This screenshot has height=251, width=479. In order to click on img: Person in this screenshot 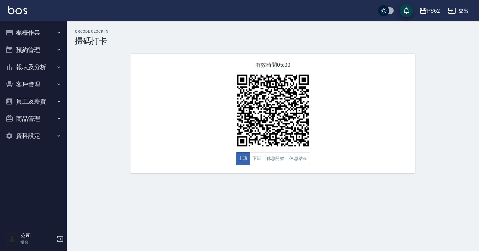, I will do `click(12, 239)`.